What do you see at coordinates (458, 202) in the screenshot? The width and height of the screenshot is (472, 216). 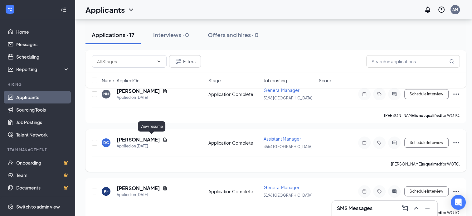 I see `div: Open Intercom Messenger` at bounding box center [458, 202].